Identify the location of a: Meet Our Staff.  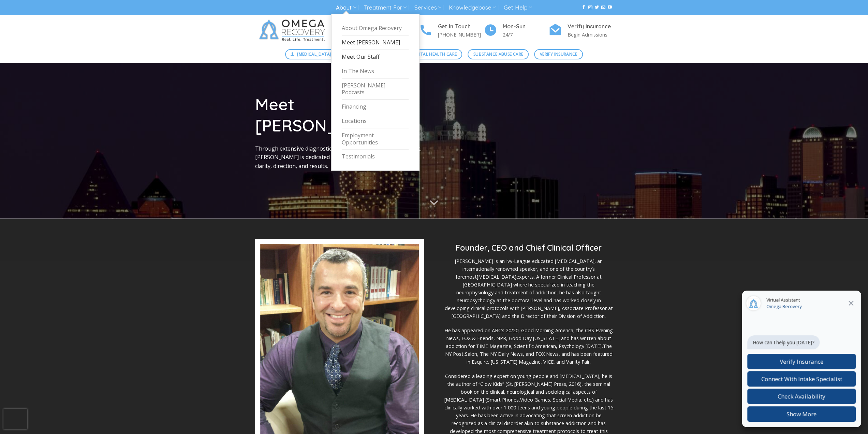
(375, 57).